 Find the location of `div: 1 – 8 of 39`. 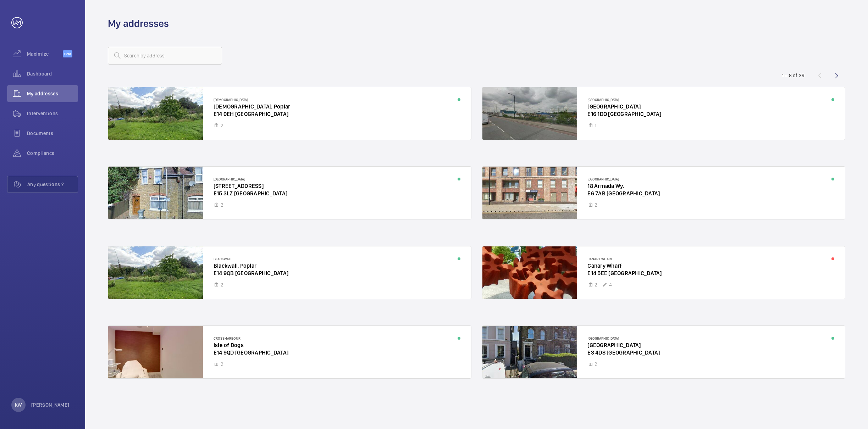

div: 1 – 8 of 39 is located at coordinates (793, 75).